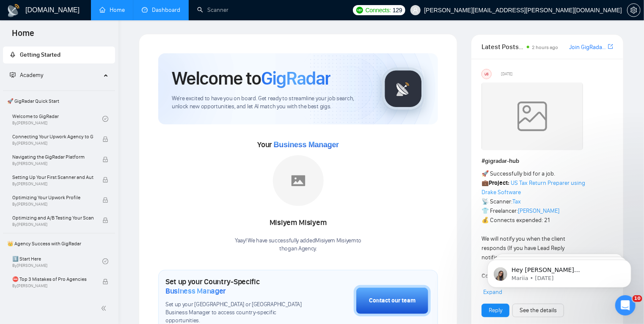 This screenshot has width=644, height=324. Describe the element at coordinates (298, 223) in the screenshot. I see `div: Misiyem Misiyem` at that location.